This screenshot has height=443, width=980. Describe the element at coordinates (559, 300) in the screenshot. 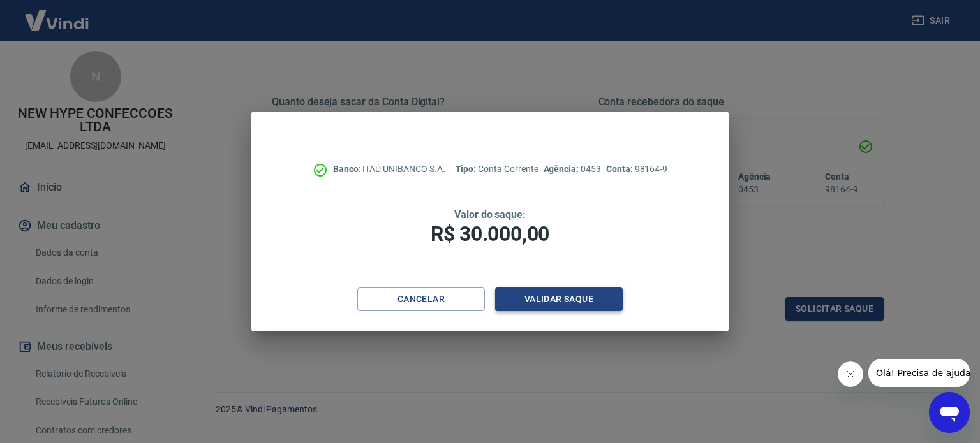

I see `button: Validar saque` at that location.